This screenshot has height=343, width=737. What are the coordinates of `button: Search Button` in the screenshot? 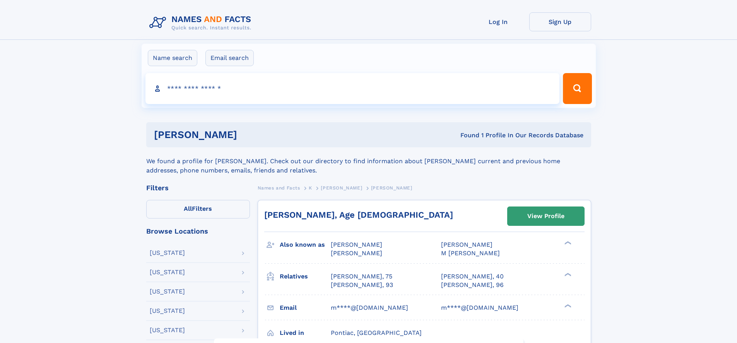 It's located at (577, 89).